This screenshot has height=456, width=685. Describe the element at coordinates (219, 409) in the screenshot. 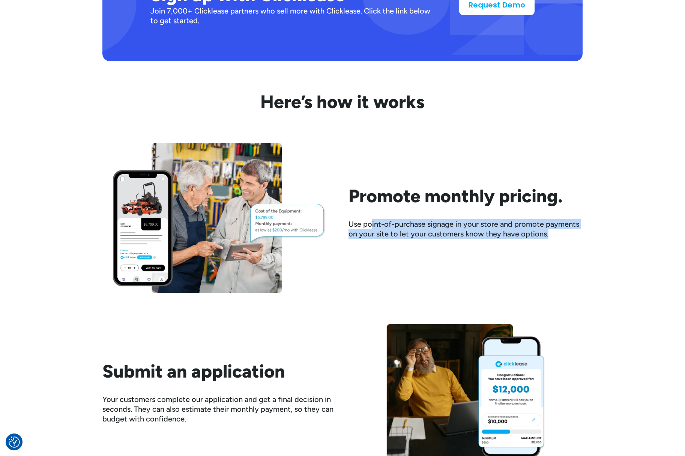

I see `div: Your customers complete our application and get a final decision in seconds. They can also estima...` at that location.